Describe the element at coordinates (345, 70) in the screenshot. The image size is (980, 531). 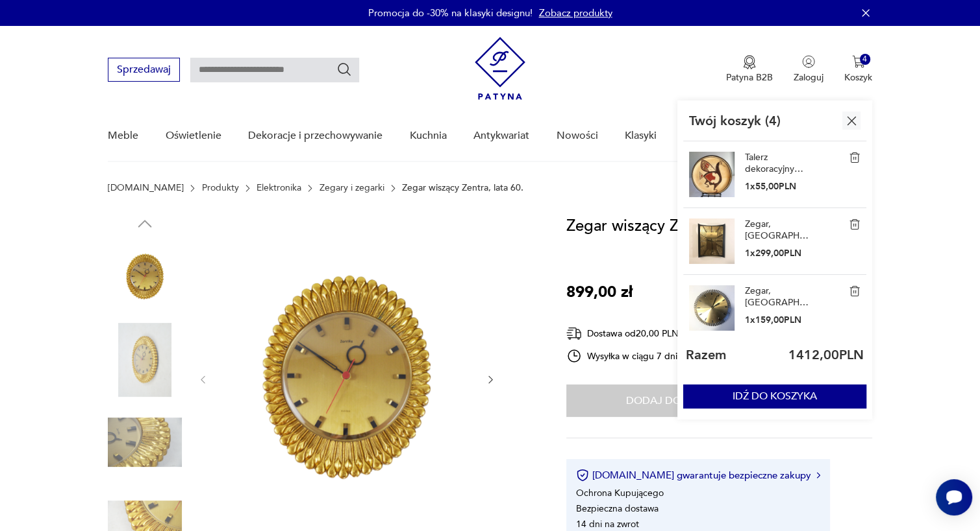
I see `button: Szukaj` at that location.